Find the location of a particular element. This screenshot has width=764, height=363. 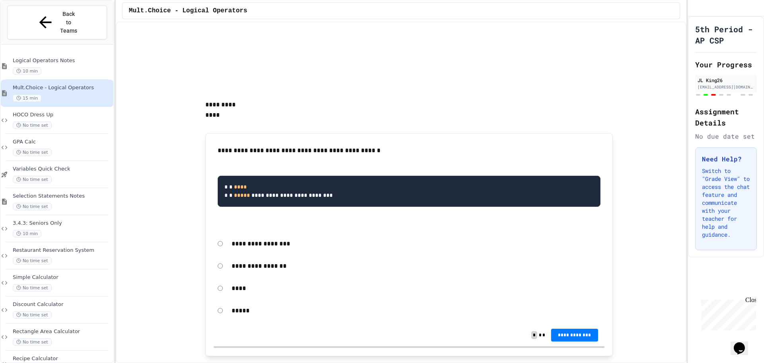

h3: Need Help? is located at coordinates (726, 159).